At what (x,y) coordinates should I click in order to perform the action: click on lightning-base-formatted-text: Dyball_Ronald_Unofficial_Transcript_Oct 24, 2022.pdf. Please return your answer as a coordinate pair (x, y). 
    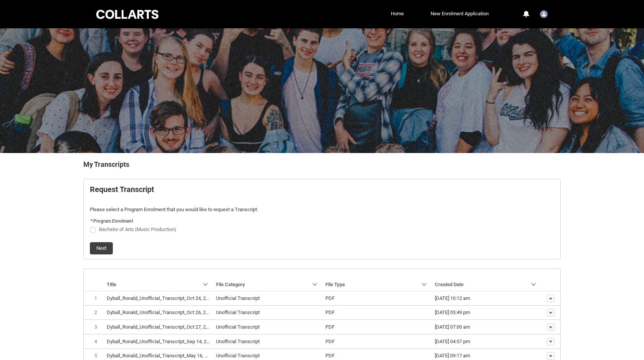
    Looking at the image, I should click on (164, 298).